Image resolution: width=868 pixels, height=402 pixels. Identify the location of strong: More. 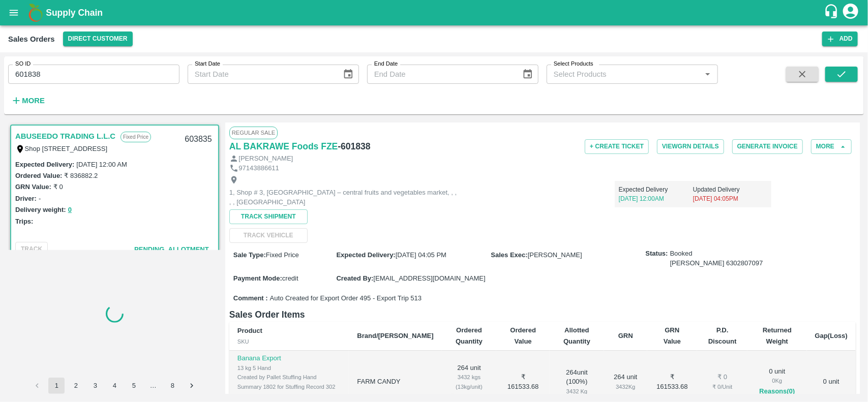
(33, 101).